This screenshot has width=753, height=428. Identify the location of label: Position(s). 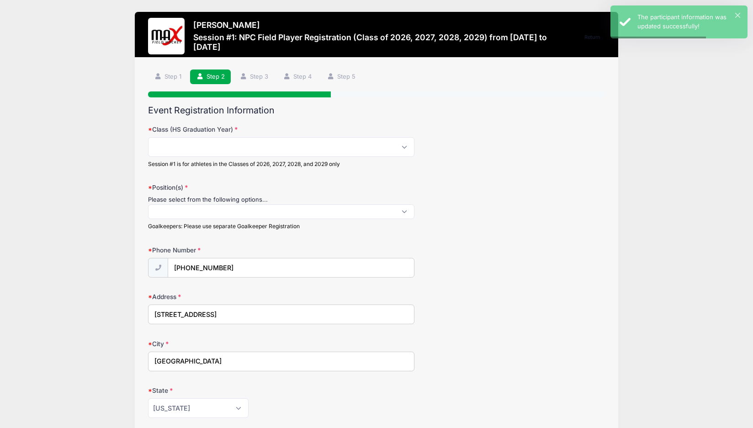
(224, 187).